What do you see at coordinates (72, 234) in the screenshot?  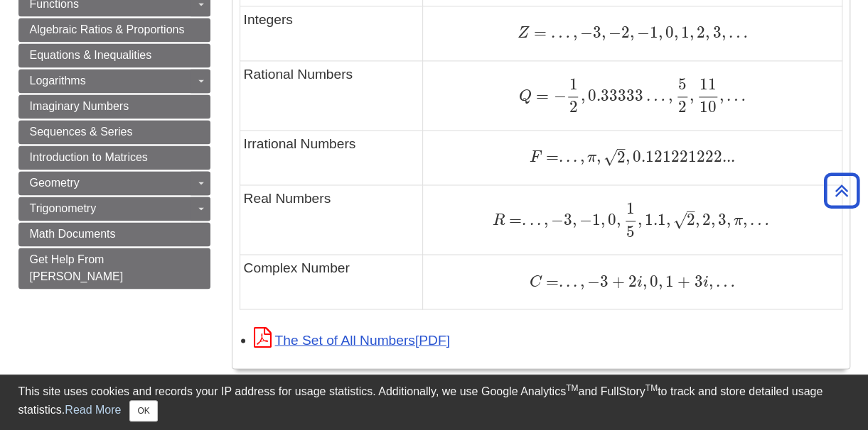 I see `span: Math Documents` at bounding box center [72, 234].